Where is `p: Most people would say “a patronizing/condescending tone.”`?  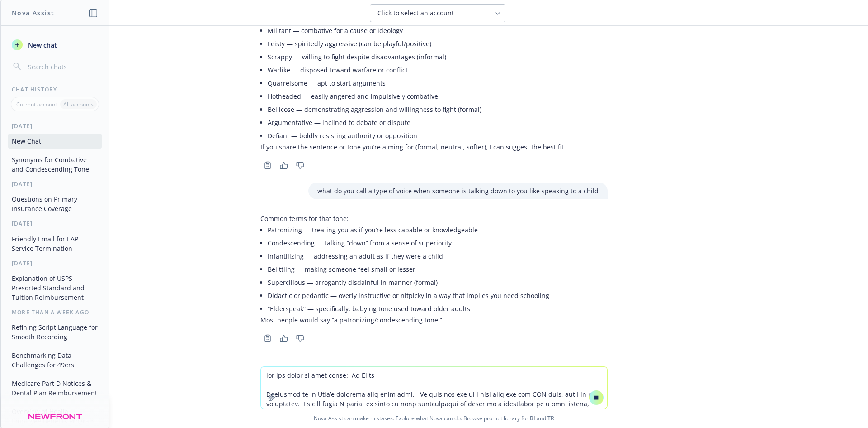
p: Most people would say “a patronizing/condescending tone.” is located at coordinates (404, 320).